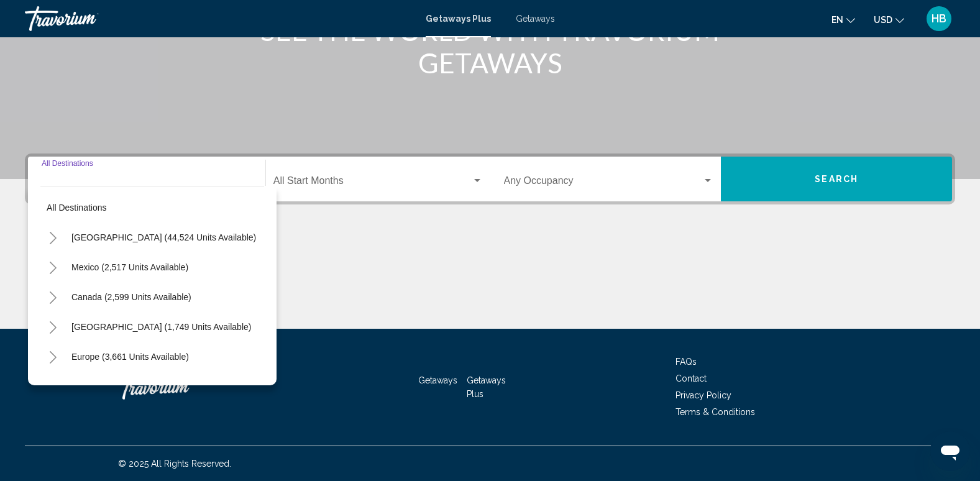  I want to click on button: Toggle Canada (2,599 units available), so click(53, 297).